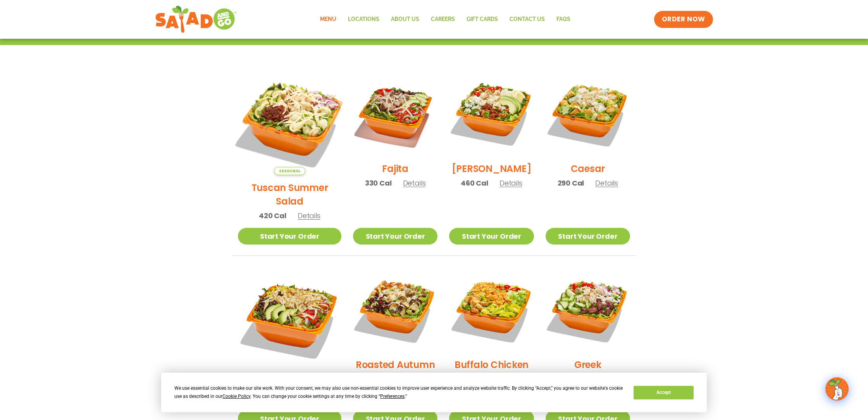  Describe the element at coordinates (474, 183) in the screenshot. I see `span: 460 Cal` at that location.